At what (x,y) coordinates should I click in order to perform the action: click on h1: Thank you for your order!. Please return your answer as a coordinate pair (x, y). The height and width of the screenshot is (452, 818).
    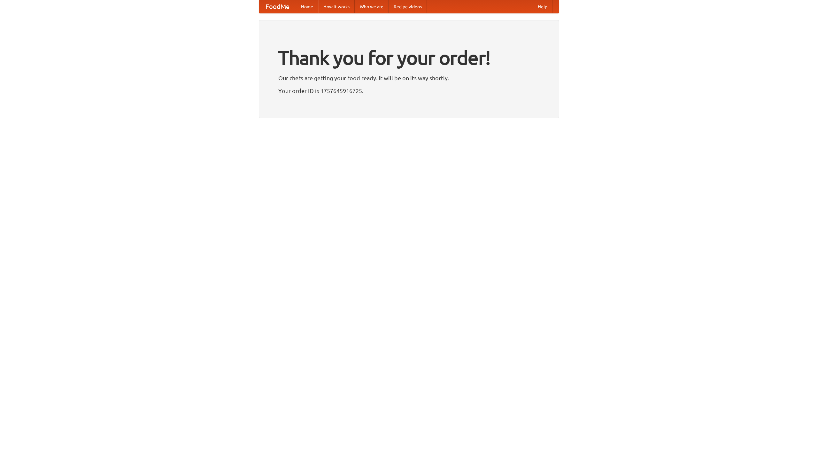
    Looking at the image, I should click on (409, 58).